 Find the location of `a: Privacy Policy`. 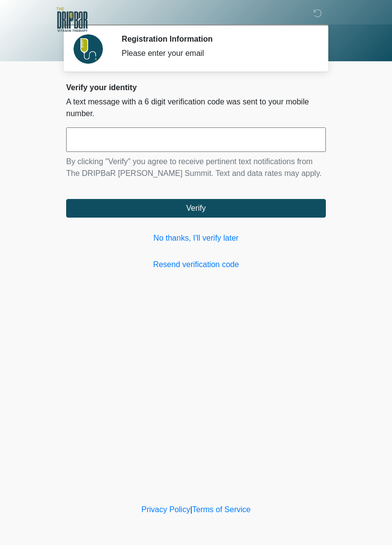

a: Privacy Policy is located at coordinates (166, 509).